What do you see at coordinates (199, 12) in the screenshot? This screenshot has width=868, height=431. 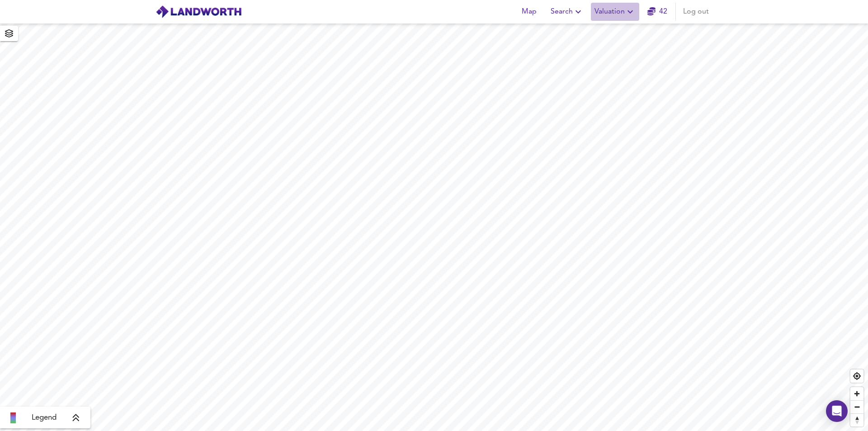 I see `img: logo` at bounding box center [199, 12].